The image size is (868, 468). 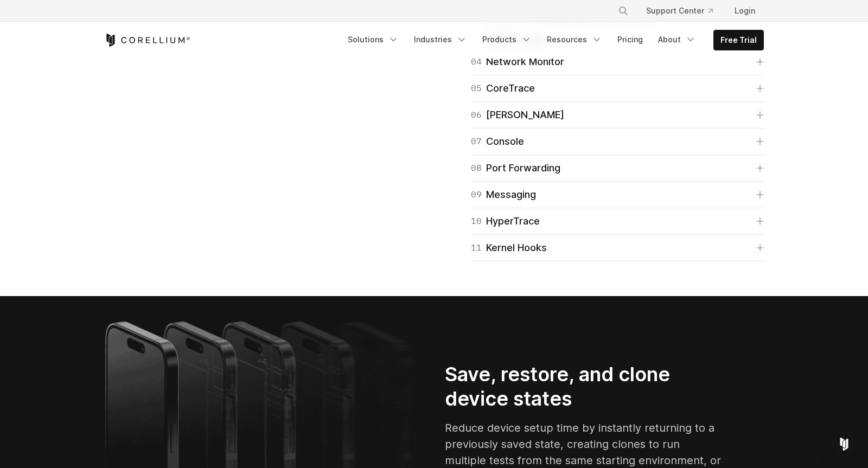 I want to click on span: 06, so click(x=476, y=115).